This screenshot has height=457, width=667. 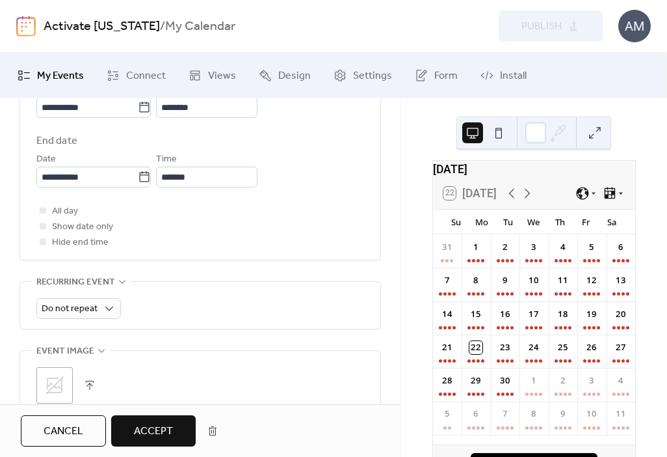 What do you see at coordinates (80, 243) in the screenshot?
I see `span: Hide end time` at bounding box center [80, 243].